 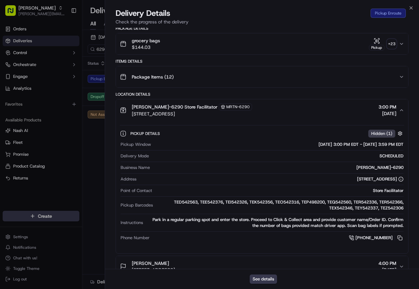 What do you see at coordinates (146, 47) in the screenshot?
I see `span: $144.03` at bounding box center [146, 47].